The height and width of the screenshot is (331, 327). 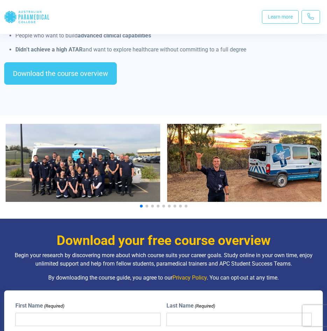 What do you see at coordinates (186, 206) in the screenshot?
I see `span: Go to slide 9` at bounding box center [186, 206].